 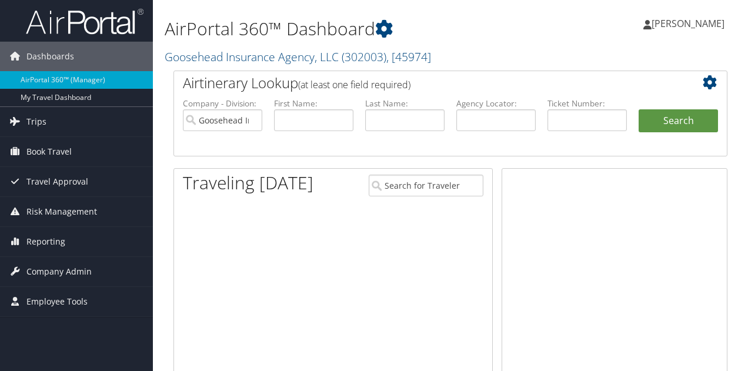 What do you see at coordinates (678, 121) in the screenshot?
I see `button: Search` at bounding box center [678, 121].